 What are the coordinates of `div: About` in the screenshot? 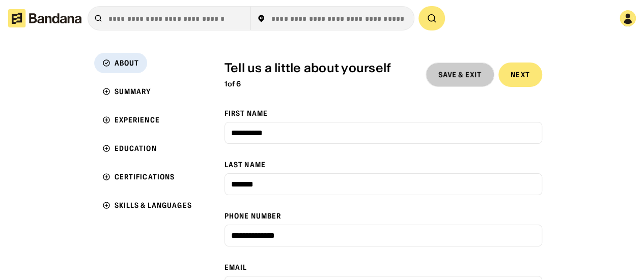 It's located at (127, 63).